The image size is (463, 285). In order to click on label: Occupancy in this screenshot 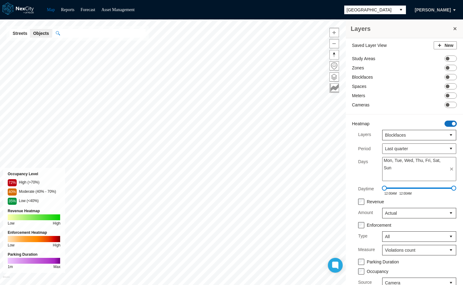, I will do `click(378, 272)`.